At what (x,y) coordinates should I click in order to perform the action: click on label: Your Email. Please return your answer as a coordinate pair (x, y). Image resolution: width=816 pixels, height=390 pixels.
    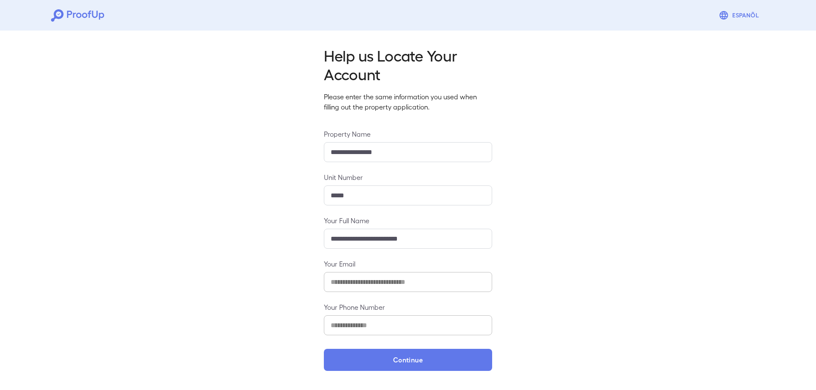
    Looking at the image, I should click on (408, 264).